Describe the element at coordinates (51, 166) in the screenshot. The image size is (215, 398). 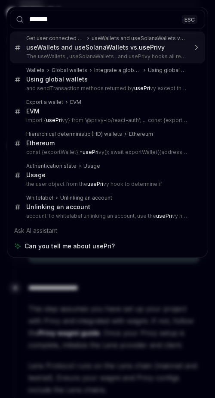
I see `div: Authentication state` at that location.